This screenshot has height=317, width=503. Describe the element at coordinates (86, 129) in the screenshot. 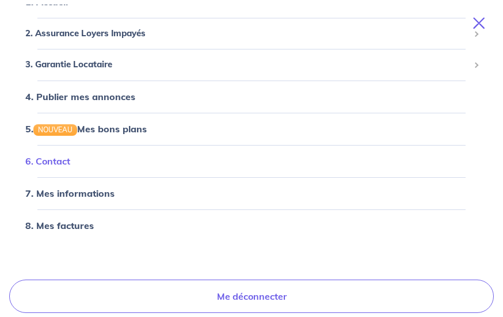

I see `a: 5.NOUVEAUMes bons plans` at that location.